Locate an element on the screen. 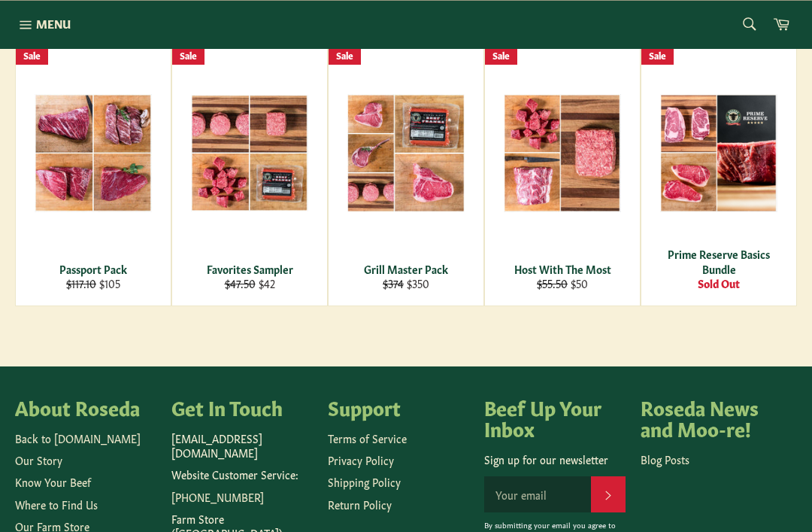 Image resolution: width=812 pixels, height=532 pixels. div: $350 is located at coordinates (406, 283).